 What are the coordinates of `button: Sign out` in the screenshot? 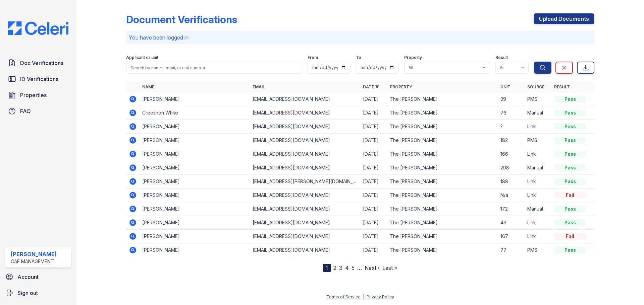 It's located at (38, 293).